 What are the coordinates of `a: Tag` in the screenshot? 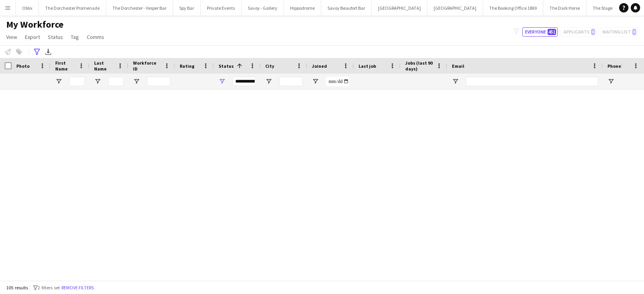 It's located at (75, 37).